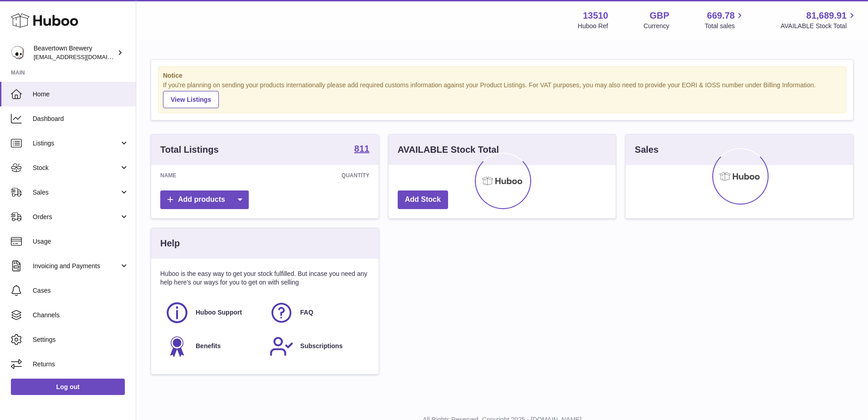 The height and width of the screenshot is (420, 868). I want to click on th: Quantity, so click(312, 175).